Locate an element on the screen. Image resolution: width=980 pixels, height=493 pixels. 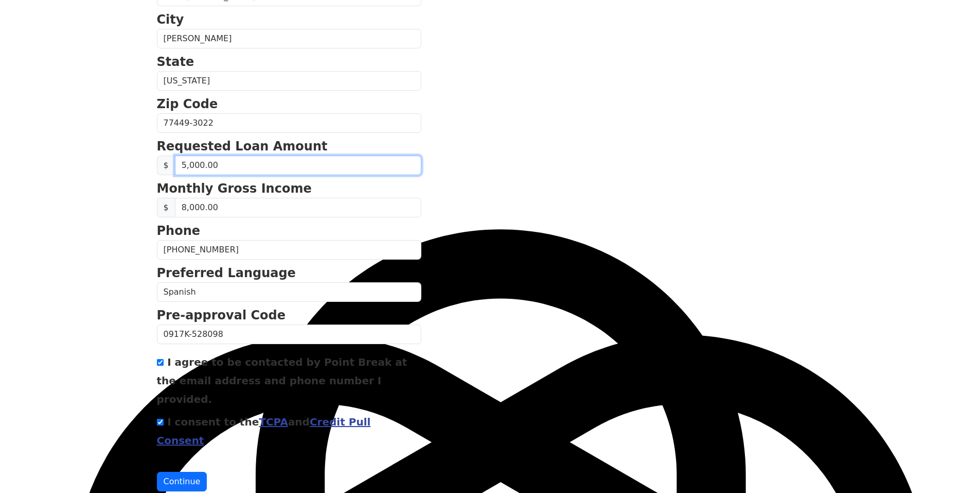
input: 0.00 is located at coordinates (298, 165).